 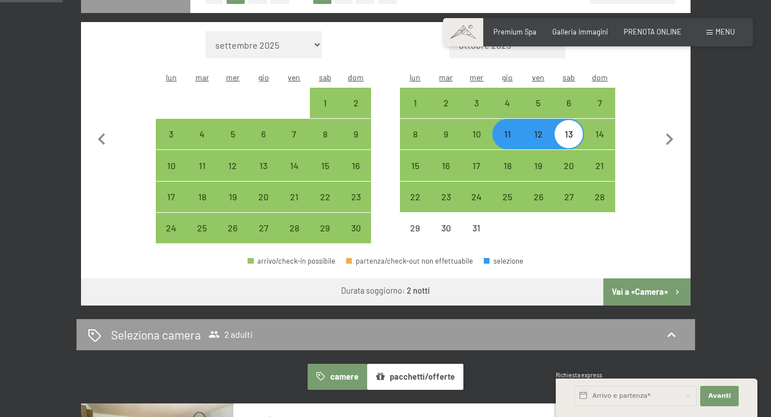 I want to click on div: 9, so click(x=356, y=144).